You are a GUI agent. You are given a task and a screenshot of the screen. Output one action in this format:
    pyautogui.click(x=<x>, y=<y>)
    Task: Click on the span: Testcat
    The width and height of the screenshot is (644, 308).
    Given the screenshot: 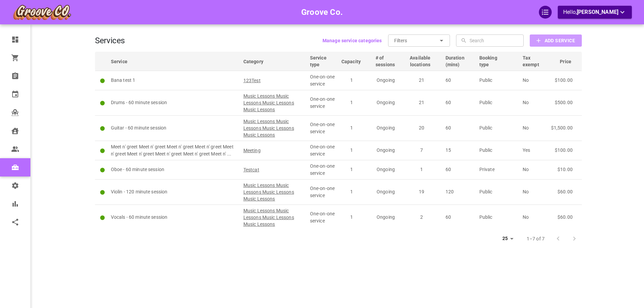 What is the action you would take?
    pyautogui.click(x=251, y=170)
    